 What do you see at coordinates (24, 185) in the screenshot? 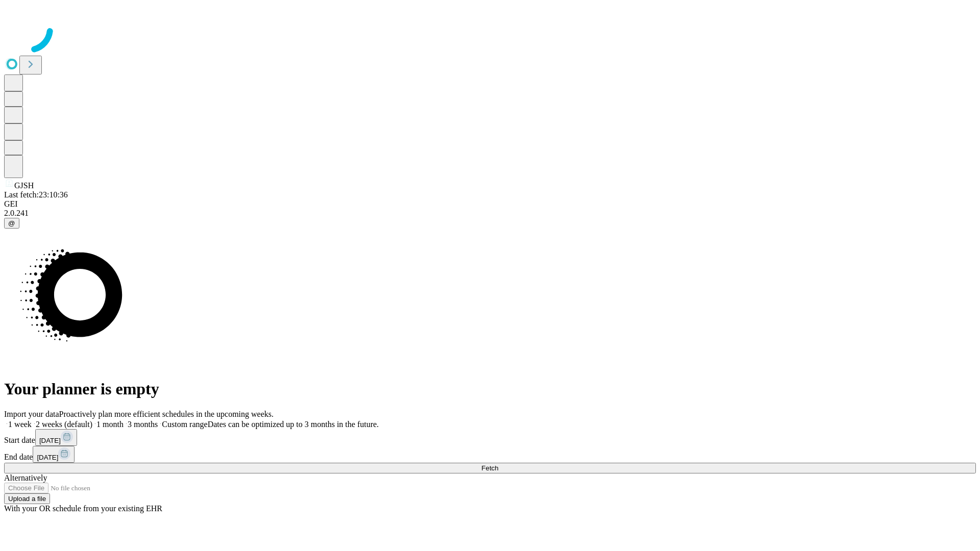
I see `span: GJSH` at bounding box center [24, 185].